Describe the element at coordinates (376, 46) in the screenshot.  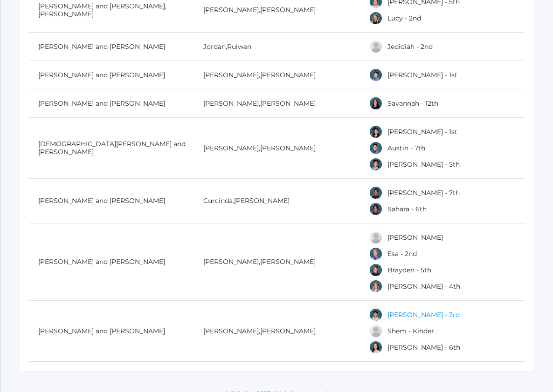
I see `div: Jedidiah Winder` at that location.